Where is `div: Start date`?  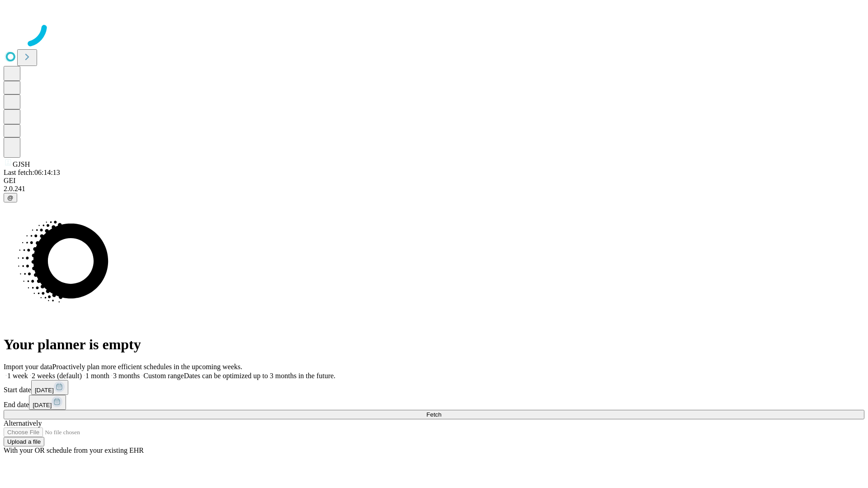 div: Start date is located at coordinates (434, 387).